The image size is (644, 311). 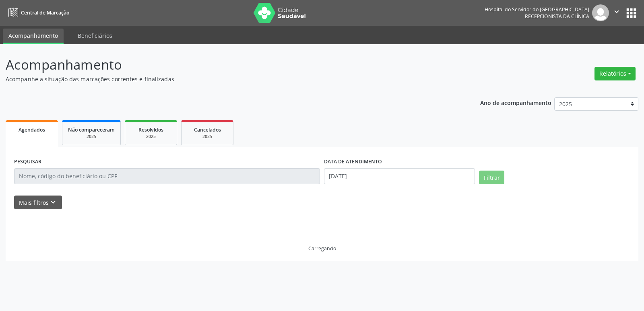 What do you see at coordinates (28, 162) in the screenshot?
I see `label: PESQUISAR` at bounding box center [28, 162].